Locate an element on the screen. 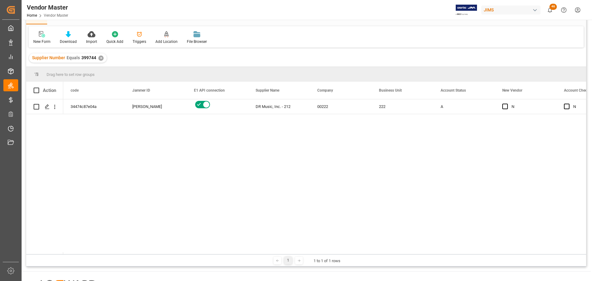 This screenshot has width=592, height=281. div: File Browser is located at coordinates (197, 42).